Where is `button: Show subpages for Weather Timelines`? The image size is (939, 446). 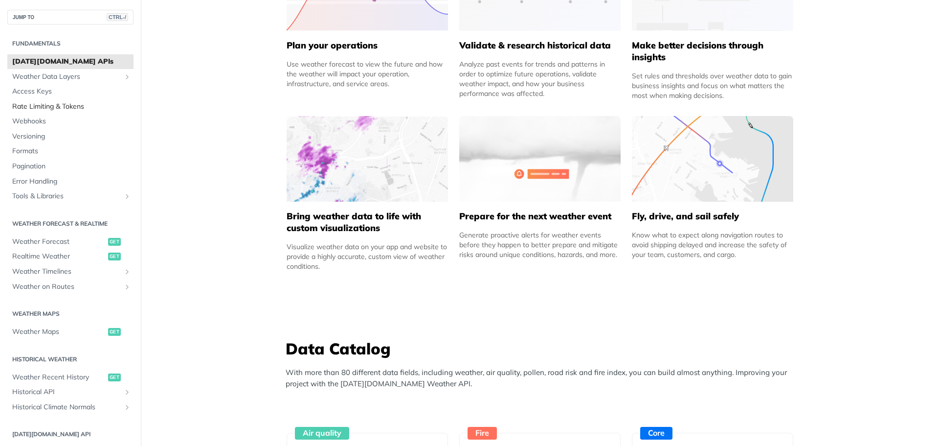 button: Show subpages for Weather Timelines is located at coordinates (127, 272).